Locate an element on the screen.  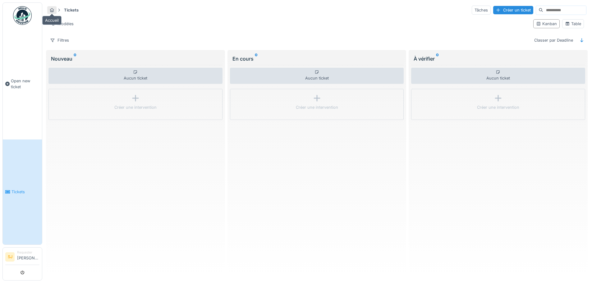
div: Filtres is located at coordinates (59, 40).